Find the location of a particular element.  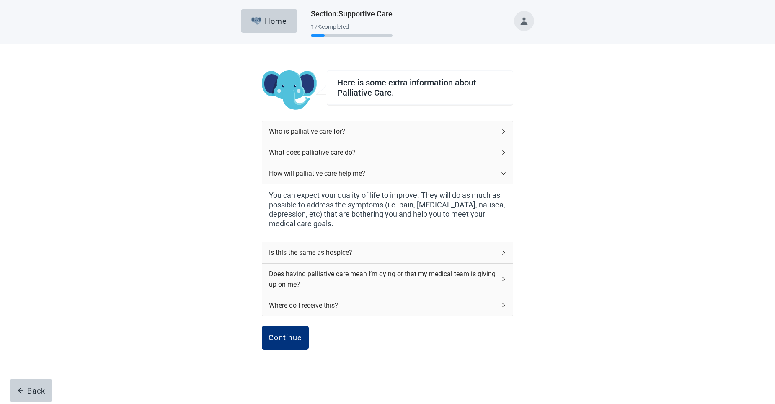

button: arrow-leftBack is located at coordinates (31, 390).